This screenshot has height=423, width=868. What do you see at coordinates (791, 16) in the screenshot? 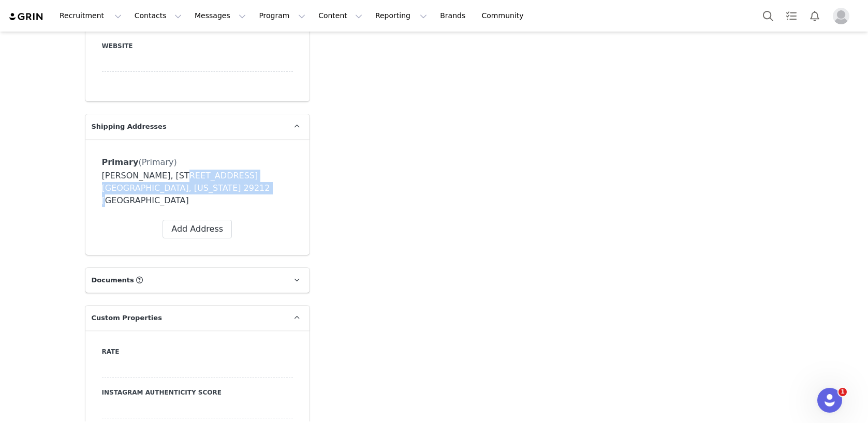
I see `a: Tasks` at bounding box center [791, 16].